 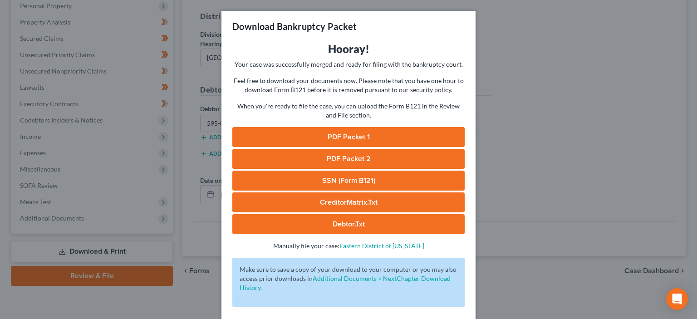 What do you see at coordinates (294, 26) in the screenshot?
I see `h3: Download Bankruptcy Packet` at bounding box center [294, 26].